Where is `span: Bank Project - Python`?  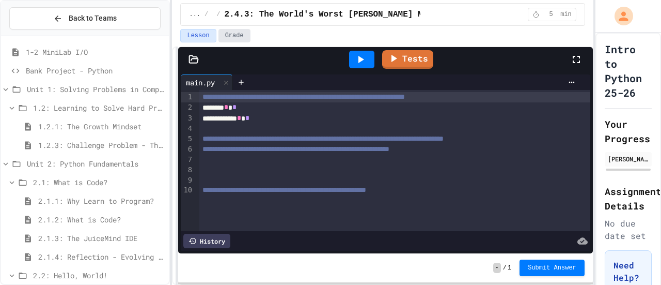 span: Bank Project - Python is located at coordinates (95, 70).